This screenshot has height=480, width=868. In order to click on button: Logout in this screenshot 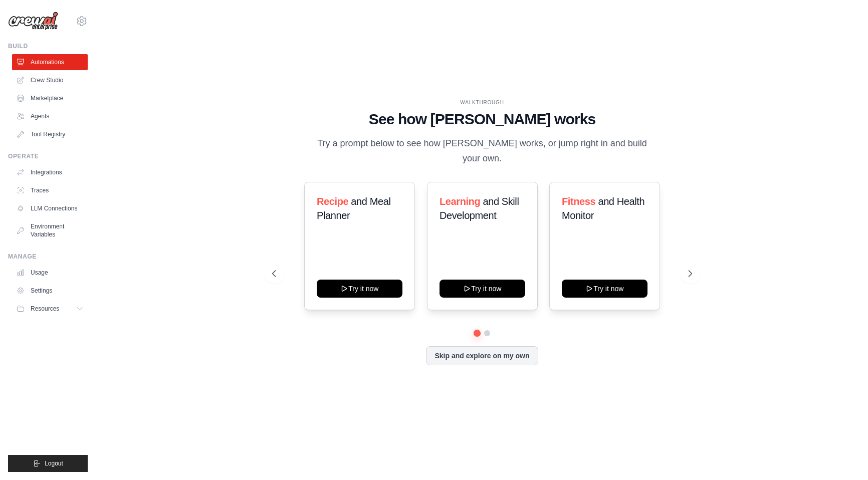, I will do `click(48, 463)`.